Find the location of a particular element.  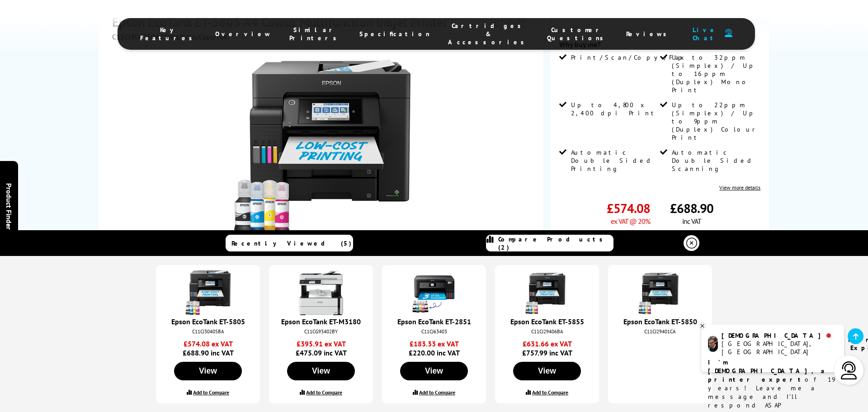

img: Epson-ET-M3140-Front-Small.jpg is located at coordinates (321, 292).